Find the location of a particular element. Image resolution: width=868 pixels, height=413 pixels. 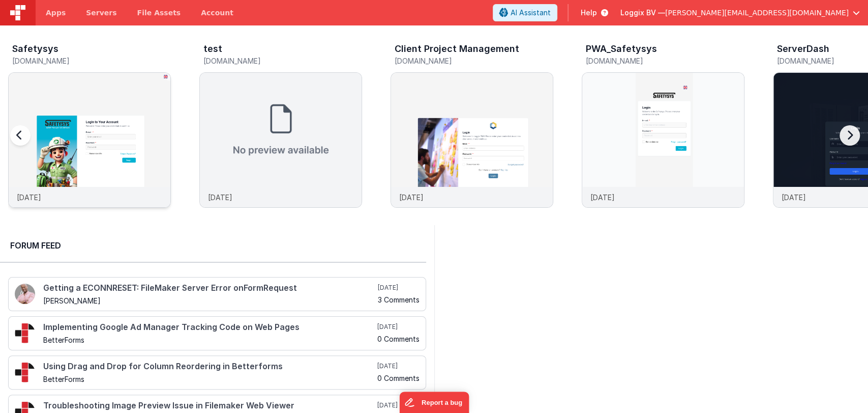

img: 411_2.png is located at coordinates (25, 294).